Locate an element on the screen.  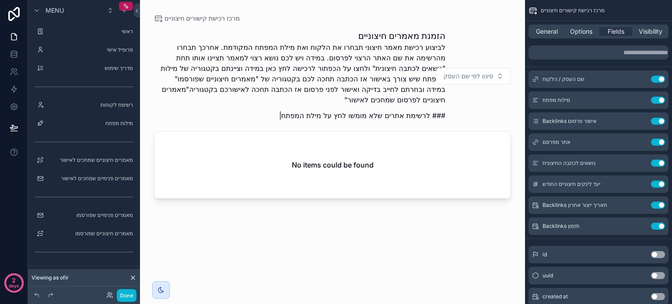
span: Fields is located at coordinates (616, 32).